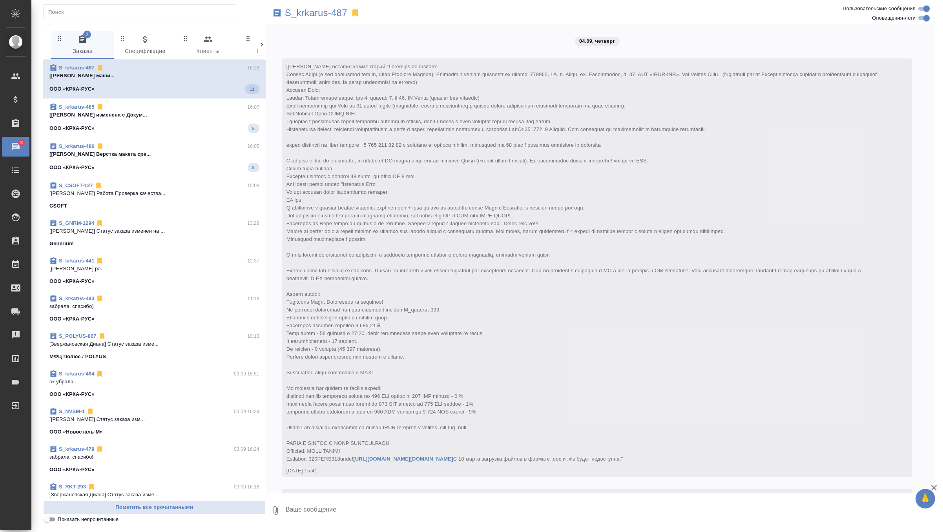 The height and width of the screenshot is (532, 943). Describe the element at coordinates (77, 261) in the screenshot. I see `a: S_krkarus-441` at that location.